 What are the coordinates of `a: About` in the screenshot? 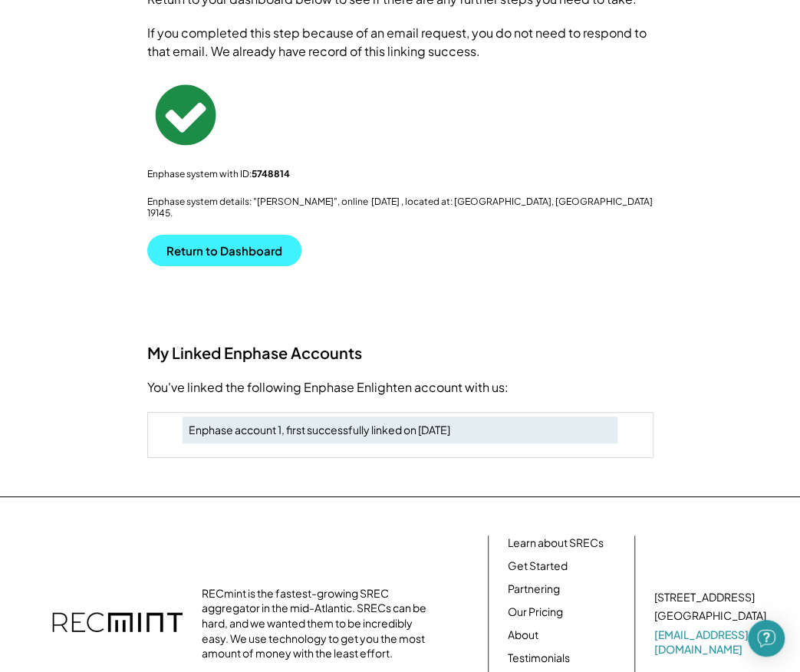 It's located at (523, 635).